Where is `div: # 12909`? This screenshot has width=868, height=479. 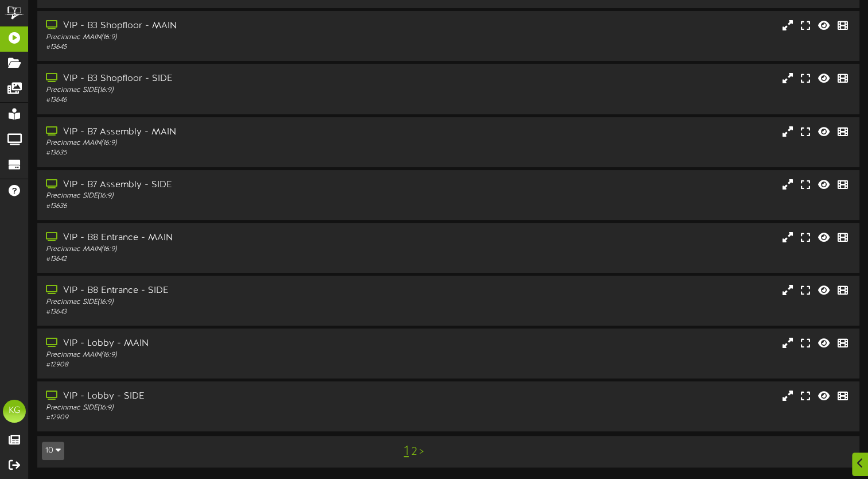 div: # 12909 is located at coordinates (208, 417).